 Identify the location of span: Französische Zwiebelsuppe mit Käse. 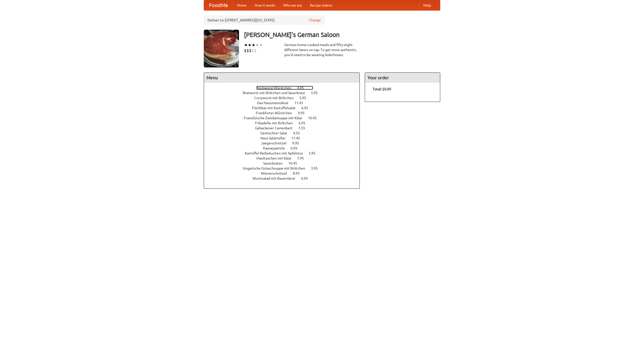
(275, 118).